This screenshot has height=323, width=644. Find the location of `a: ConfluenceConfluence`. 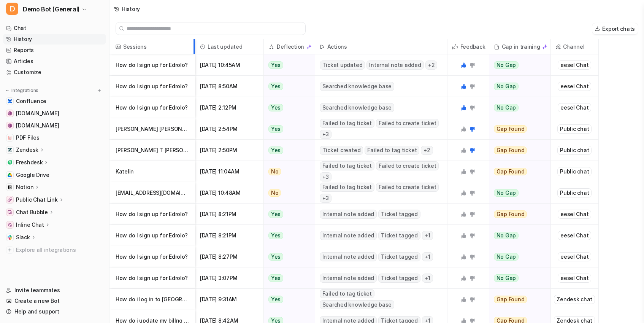

a: ConfluenceConfluence is located at coordinates (55, 101).